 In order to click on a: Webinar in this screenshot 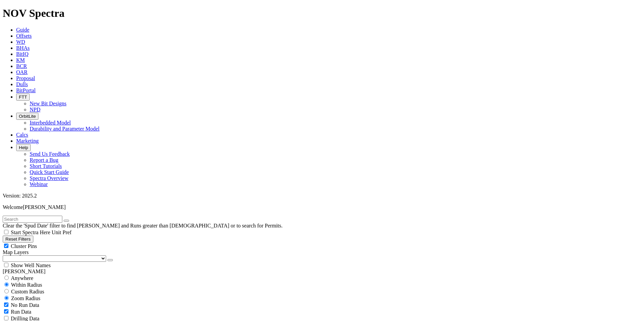, I will do `click(38, 184)`.